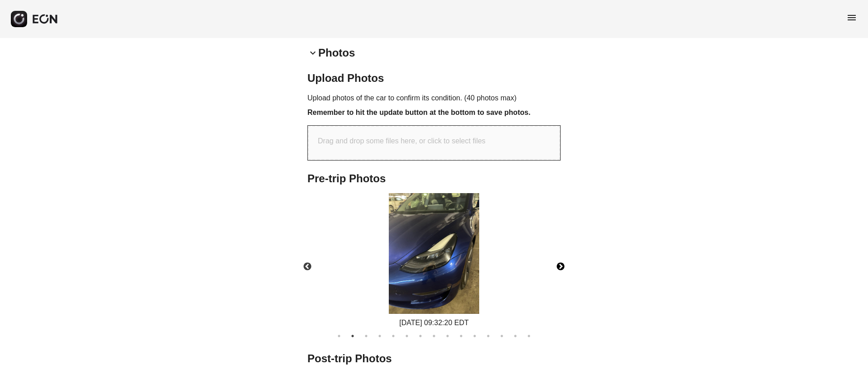 The height and width of the screenshot is (374, 868). I want to click on h3: Remember to hit the update button at the bottom to save photos., so click(434, 113).